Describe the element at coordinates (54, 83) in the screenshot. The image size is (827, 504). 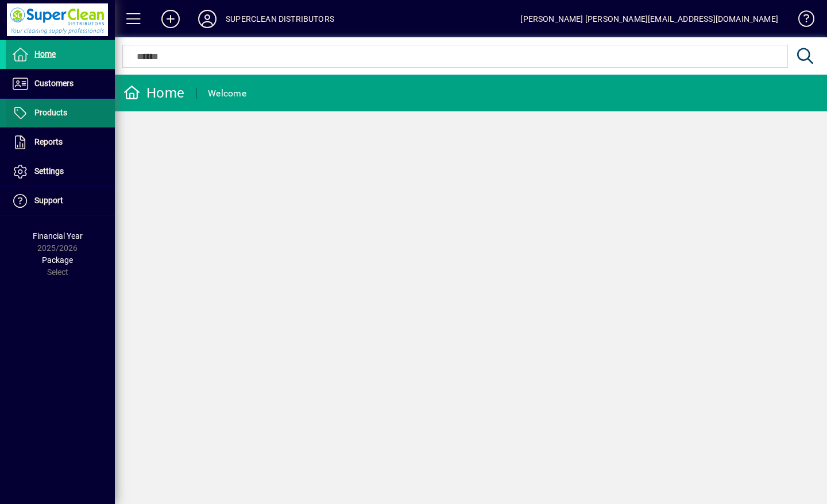
I see `span: Customers` at that location.